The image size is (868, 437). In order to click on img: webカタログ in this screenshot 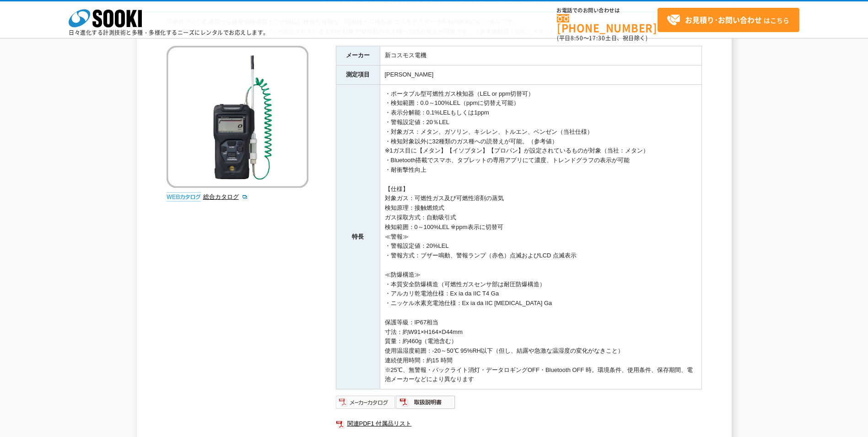, I will do `click(183, 197)`.